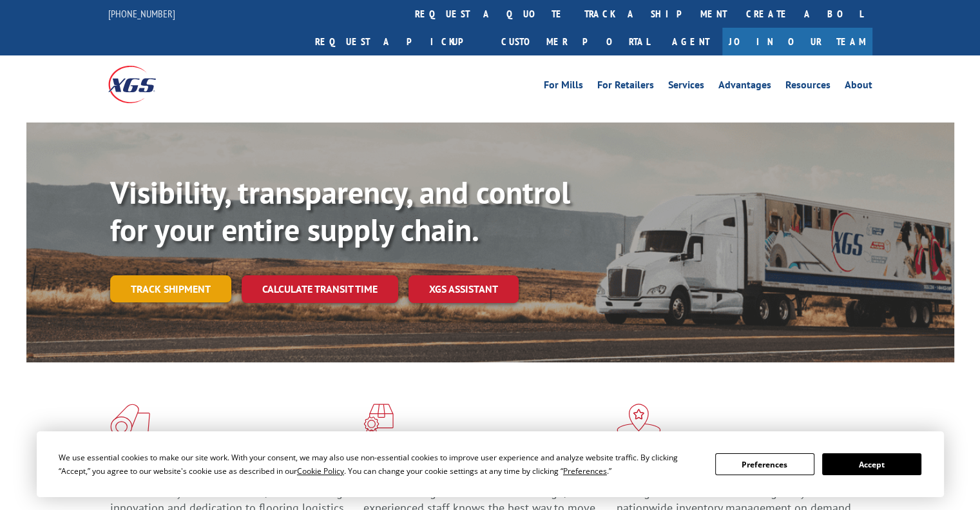 Image resolution: width=980 pixels, height=510 pixels. Describe the element at coordinates (745, 87) in the screenshot. I see `a: Advantages` at that location.